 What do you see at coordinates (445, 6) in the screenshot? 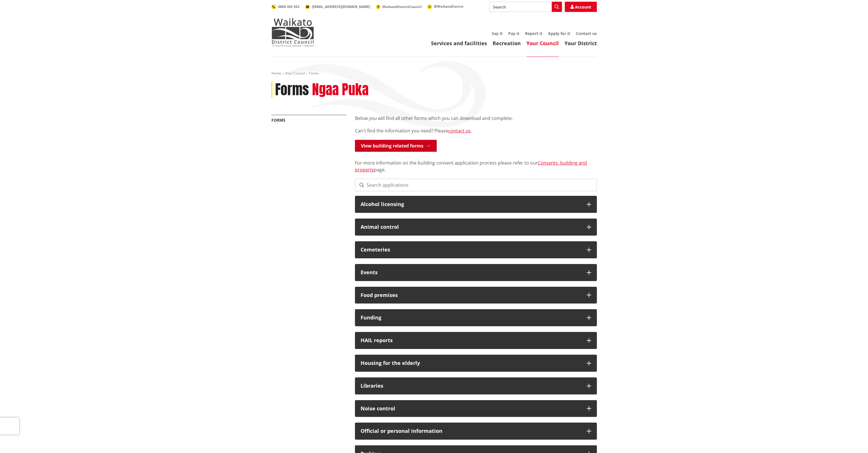
I see `a: @WaikatoDistrict` at bounding box center [445, 6].